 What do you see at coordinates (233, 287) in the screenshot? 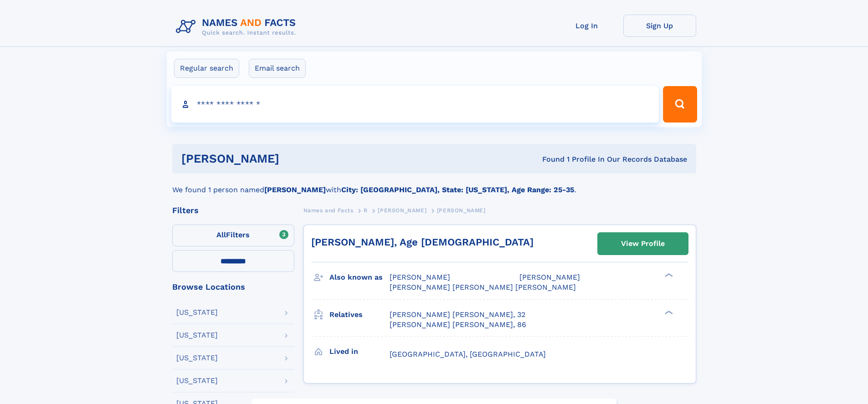
I see `div: Browse Locations` at bounding box center [233, 287].